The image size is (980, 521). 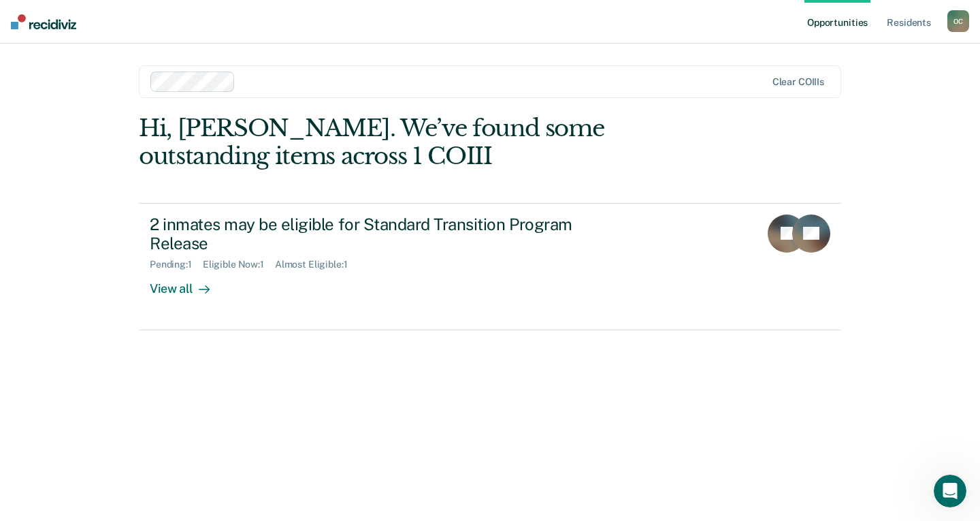 I want to click on div: Eligible Now : 1, so click(x=239, y=264).